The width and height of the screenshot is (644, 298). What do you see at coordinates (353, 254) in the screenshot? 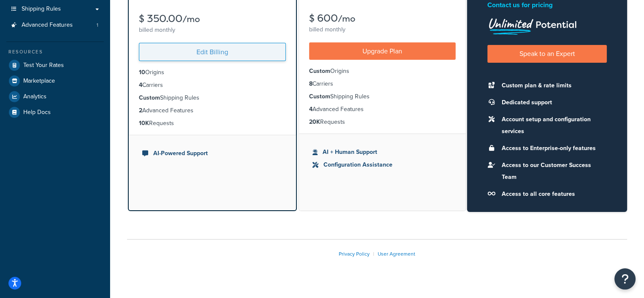
I see `a: Privacy Policy` at bounding box center [353, 254].